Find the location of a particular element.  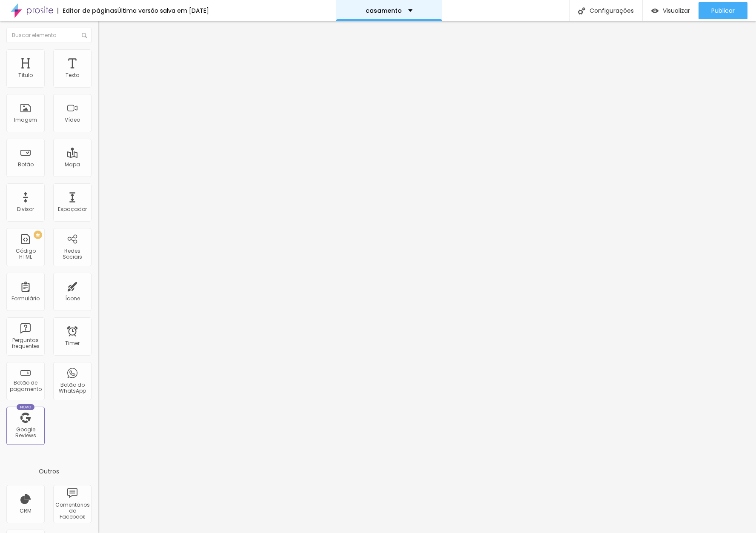

div: Ícone is located at coordinates (72, 298).